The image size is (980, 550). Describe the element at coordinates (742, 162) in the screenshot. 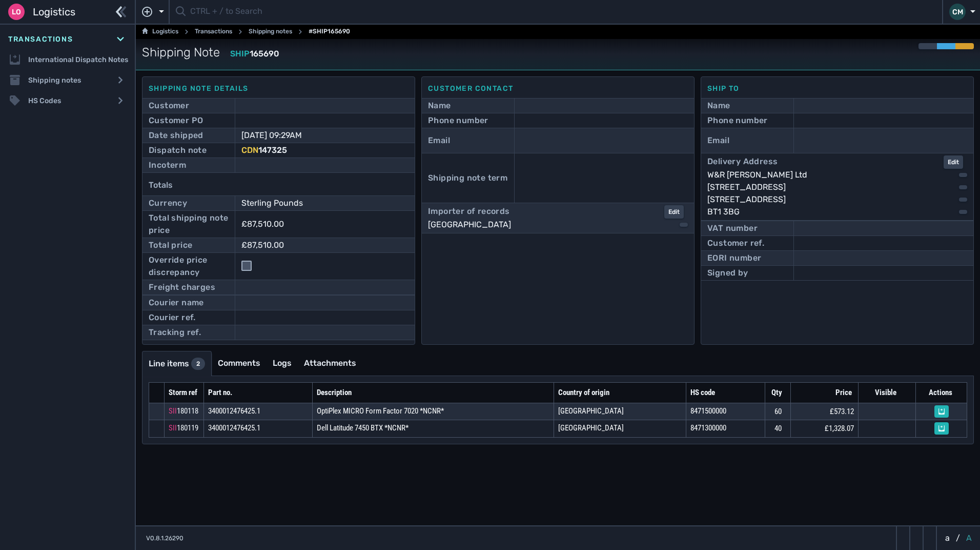

I see `div: Delivery Address` at that location.